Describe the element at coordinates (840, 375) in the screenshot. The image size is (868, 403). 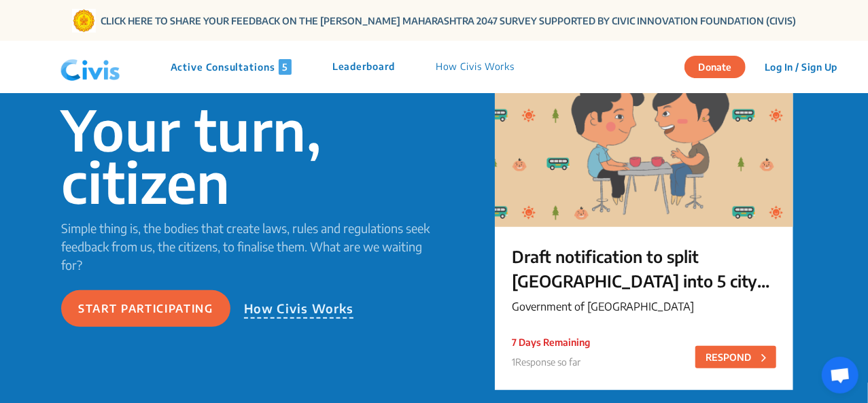
I see `a: Open chat` at that location.